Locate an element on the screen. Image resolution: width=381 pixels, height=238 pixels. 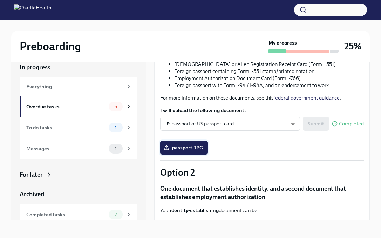
span: 5 is located at coordinates (116, 106).